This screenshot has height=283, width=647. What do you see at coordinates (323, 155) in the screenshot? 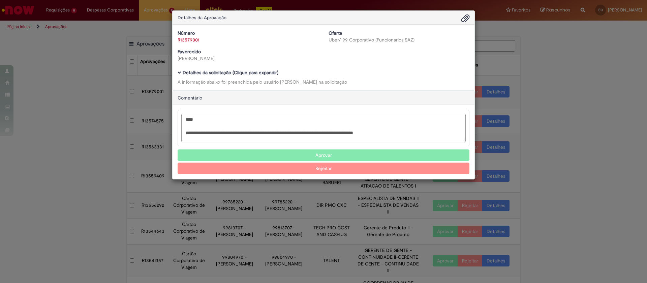
I see `button: Aprovar` at bounding box center [323, 155].